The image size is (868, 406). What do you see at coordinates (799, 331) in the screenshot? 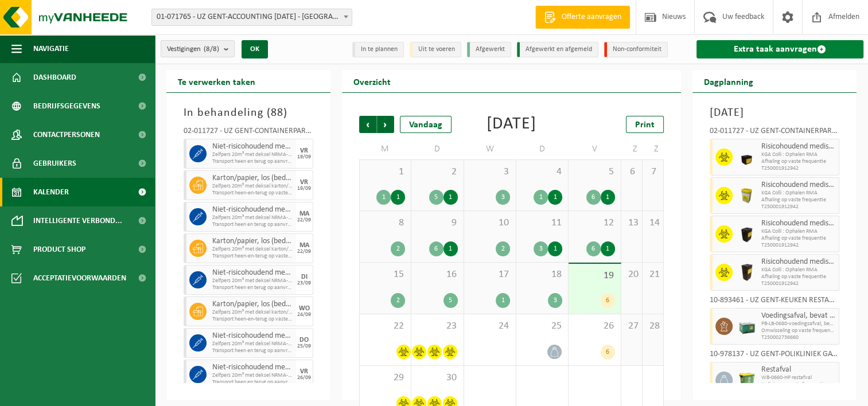
I see `span: Omwisseling op vaste frequentie (incl. verwerking)` at bounding box center [799, 331].